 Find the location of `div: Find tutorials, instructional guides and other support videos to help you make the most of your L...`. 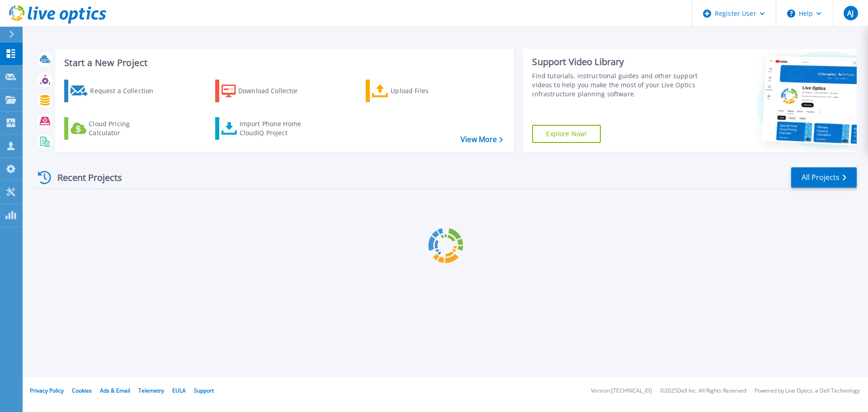

div: Find tutorials, instructional guides and other support videos to help you make the most of your L... is located at coordinates (617, 85).